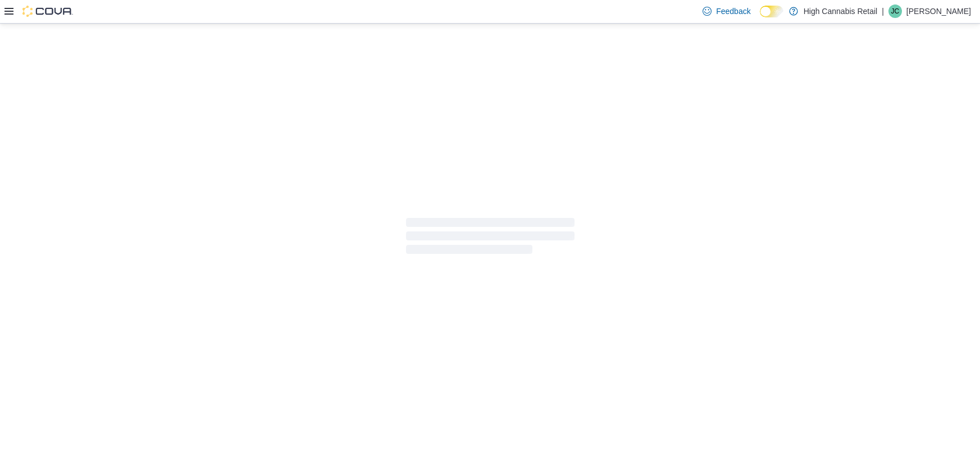 The width and height of the screenshot is (980, 469). Describe the element at coordinates (48, 12) in the screenshot. I see `img: Cova` at that location.